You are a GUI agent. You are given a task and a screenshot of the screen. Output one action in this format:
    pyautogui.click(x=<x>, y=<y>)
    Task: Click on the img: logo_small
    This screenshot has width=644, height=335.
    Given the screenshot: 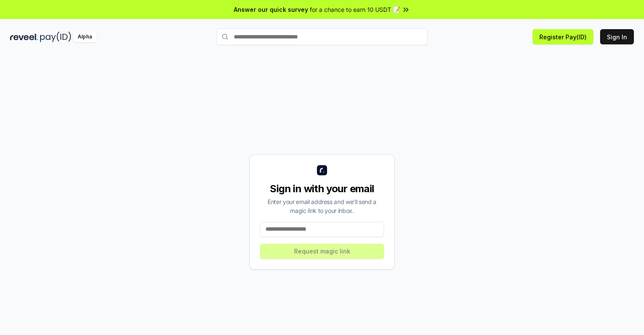 What is the action you would take?
    pyautogui.click(x=322, y=170)
    